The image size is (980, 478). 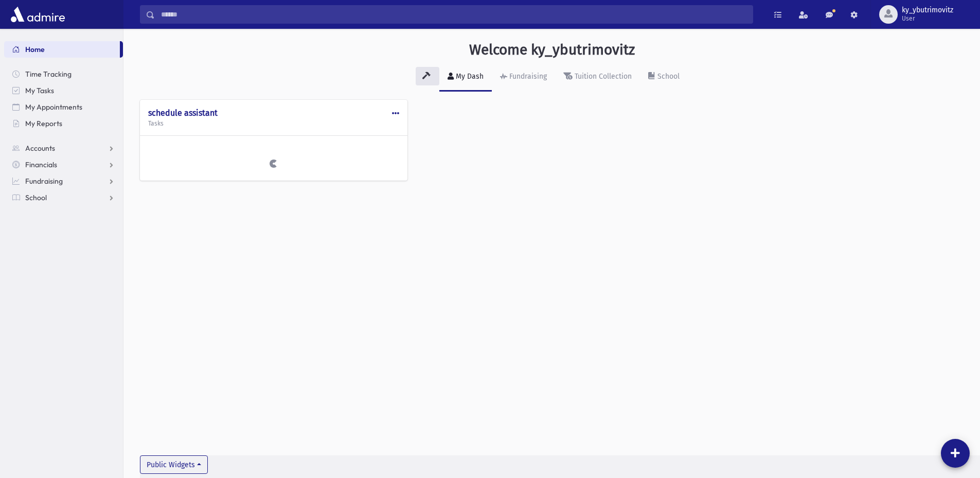 I want to click on span: Fundraising, so click(x=44, y=181).